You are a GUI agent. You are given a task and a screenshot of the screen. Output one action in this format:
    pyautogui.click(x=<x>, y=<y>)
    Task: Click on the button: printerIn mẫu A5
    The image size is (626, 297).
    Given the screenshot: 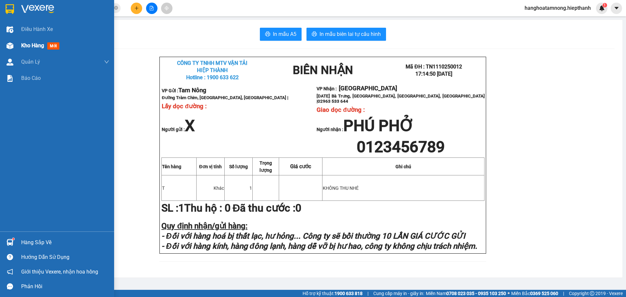 What is the action you would take?
    pyautogui.click(x=281, y=34)
    